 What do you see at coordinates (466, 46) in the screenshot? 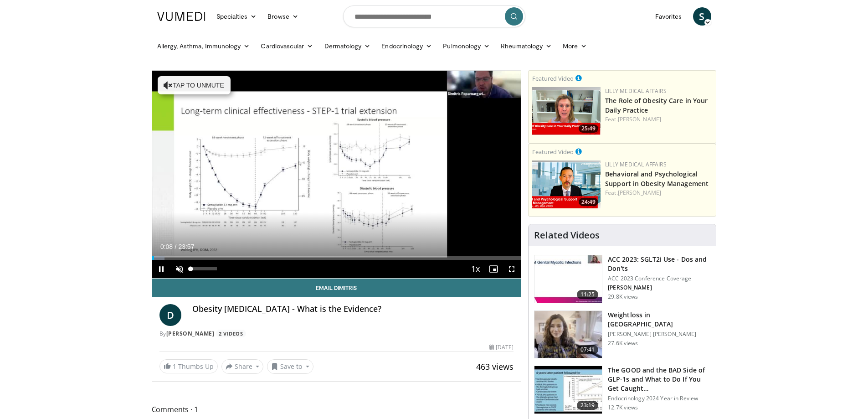
I see `a: Pulmonology` at bounding box center [466, 46].